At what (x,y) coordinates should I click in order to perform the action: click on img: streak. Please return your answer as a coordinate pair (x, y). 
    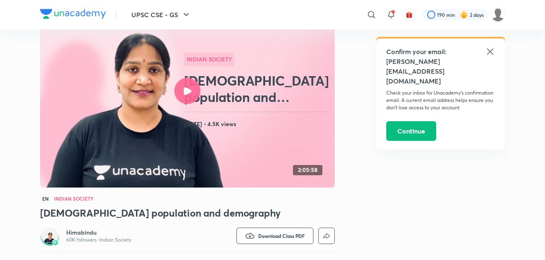
    Looking at the image, I should click on (464, 15).